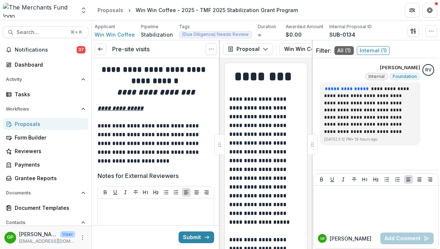 Image resolution: width=440 pixels, height=249 pixels. I want to click on div: Dashboard, so click(48, 64).